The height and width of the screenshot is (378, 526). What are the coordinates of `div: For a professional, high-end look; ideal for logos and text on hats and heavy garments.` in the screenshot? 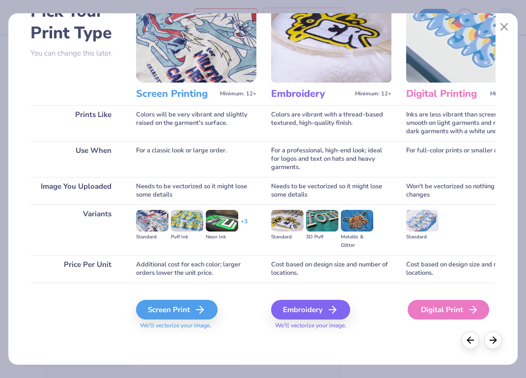 It's located at (331, 159).